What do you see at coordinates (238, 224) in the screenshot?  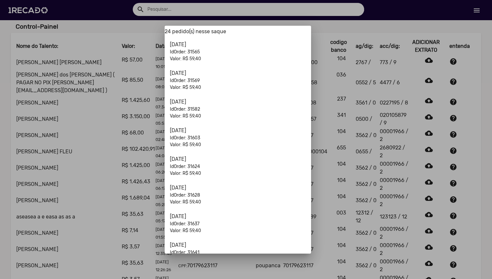 I see `p: IdOrder: 31637` at bounding box center [238, 224].